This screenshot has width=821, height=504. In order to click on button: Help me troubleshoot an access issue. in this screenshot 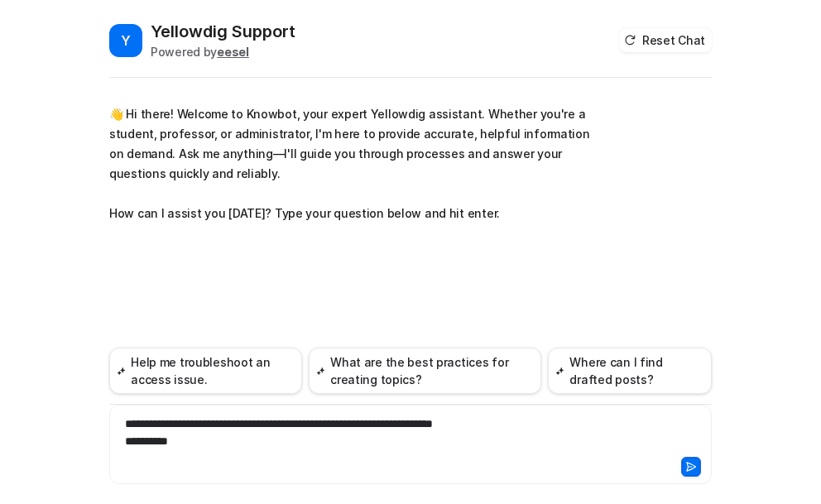, I will do `click(205, 371)`.